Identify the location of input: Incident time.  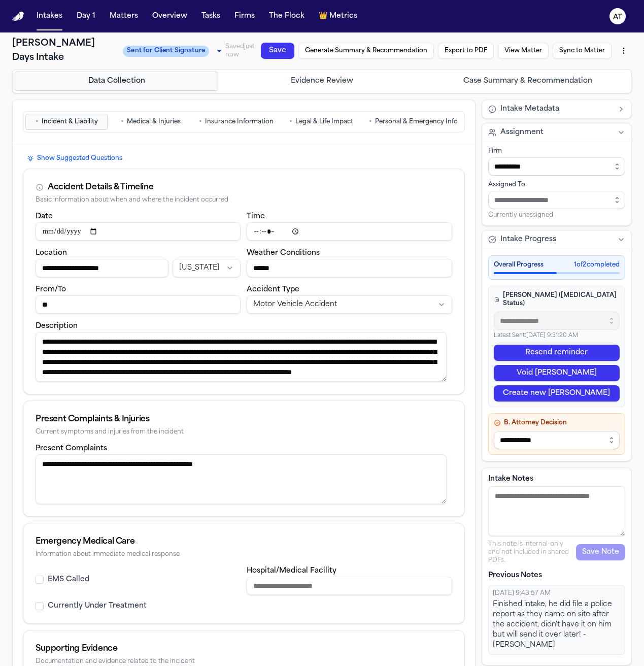
(350, 232).